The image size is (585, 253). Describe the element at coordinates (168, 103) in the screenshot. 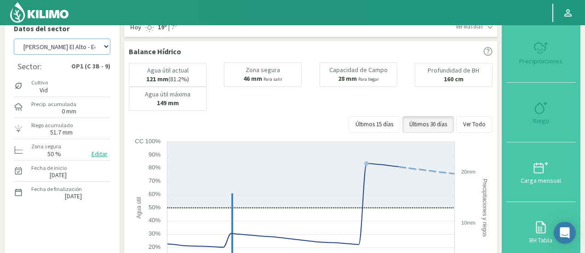

I see `b: 149 mm` at that location.